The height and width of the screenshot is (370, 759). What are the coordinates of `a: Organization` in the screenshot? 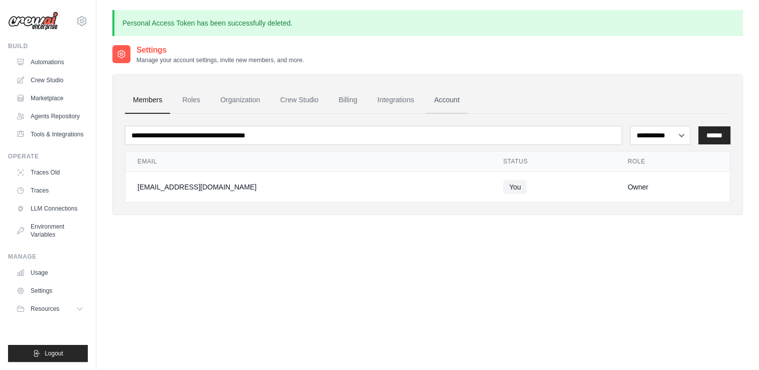 It's located at (240, 100).